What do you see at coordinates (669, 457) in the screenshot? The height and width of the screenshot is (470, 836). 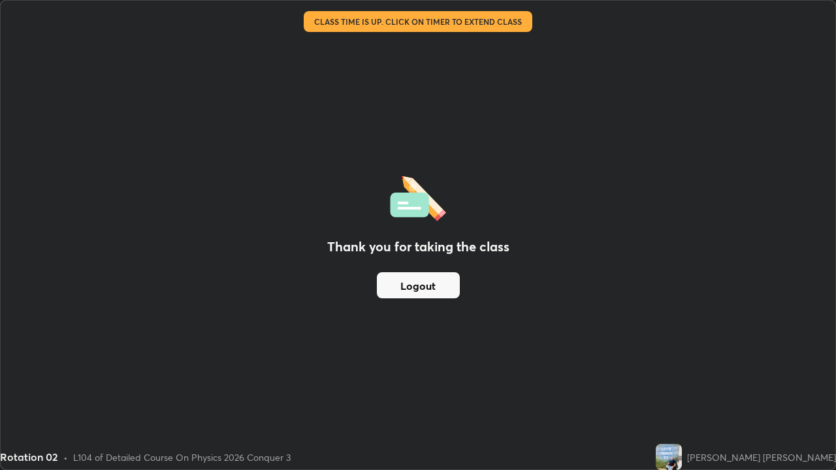 I see `img: 7d7f4a73bbfb4e50a1e6aa97a1a5dfaf.jpg` at bounding box center [669, 457].